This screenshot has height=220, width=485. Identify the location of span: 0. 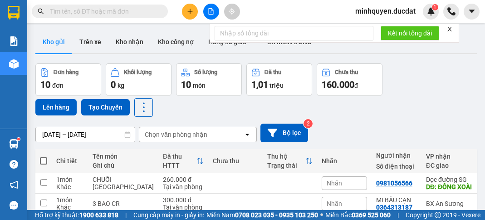
(113, 84).